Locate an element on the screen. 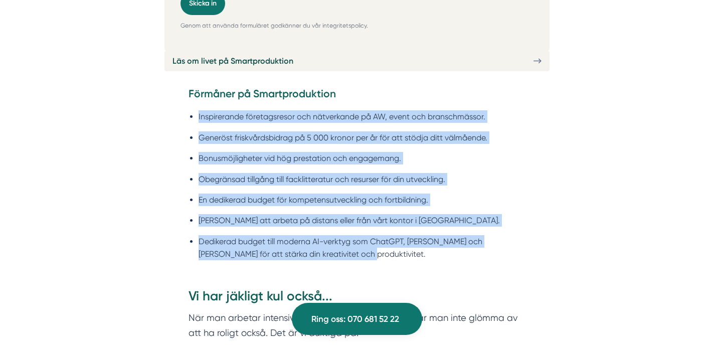  a: Läs om livet på Smartproduktion is located at coordinates (357, 61).